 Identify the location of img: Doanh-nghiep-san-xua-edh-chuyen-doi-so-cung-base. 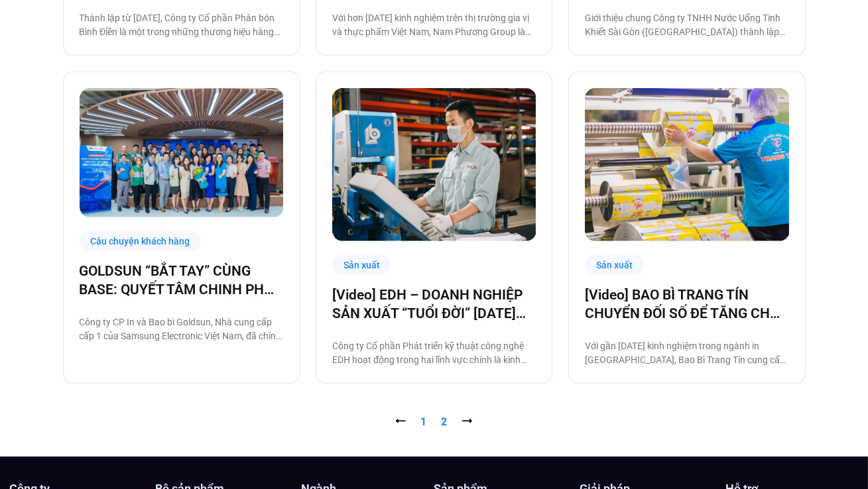
(434, 165).